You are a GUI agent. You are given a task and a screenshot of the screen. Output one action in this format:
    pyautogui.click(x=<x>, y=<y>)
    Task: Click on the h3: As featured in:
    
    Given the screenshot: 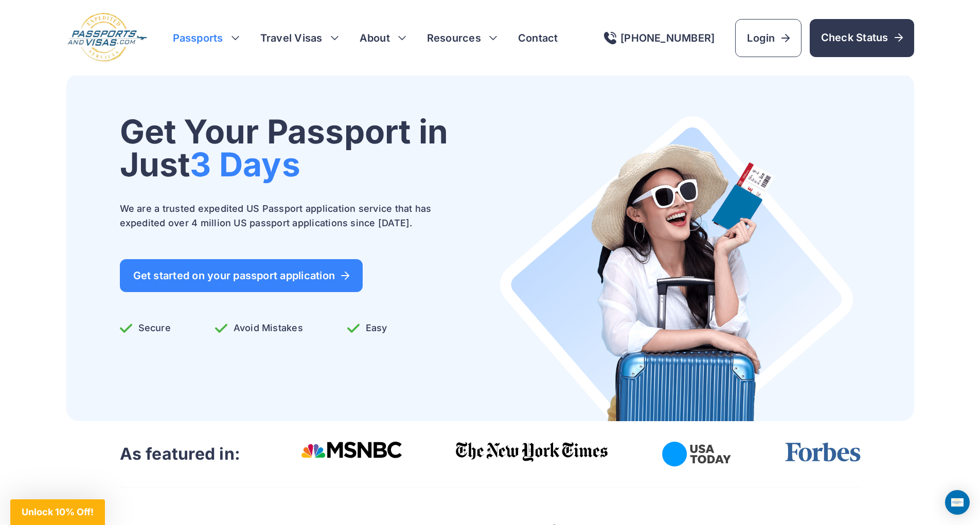 What is the action you would take?
    pyautogui.click(x=180, y=455)
    